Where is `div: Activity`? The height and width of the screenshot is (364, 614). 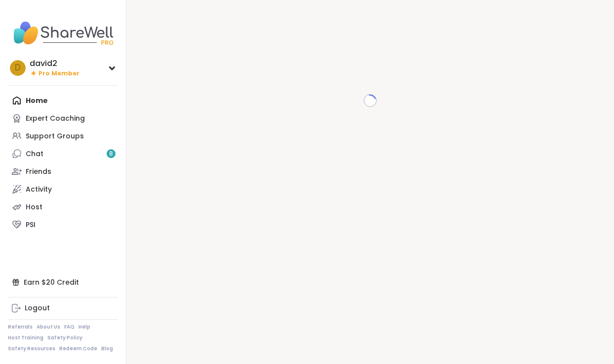
div: Activity is located at coordinates (39, 190).